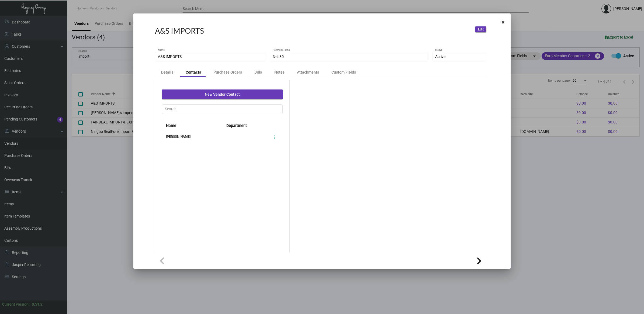  Describe the element at coordinates (37, 304) in the screenshot. I see `div: 0.51.2` at that location.